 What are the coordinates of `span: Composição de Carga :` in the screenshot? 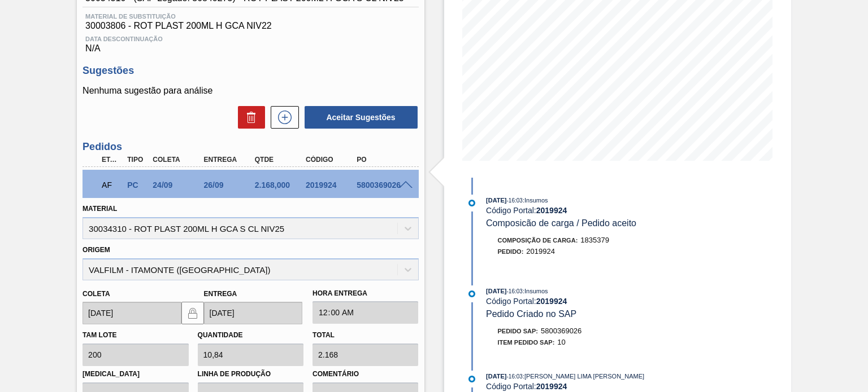 It's located at (538, 241).